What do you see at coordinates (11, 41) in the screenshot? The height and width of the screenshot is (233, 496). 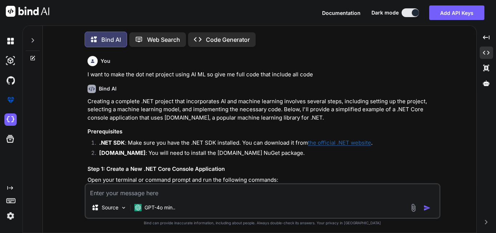 I see `img: darkChat` at bounding box center [11, 41].